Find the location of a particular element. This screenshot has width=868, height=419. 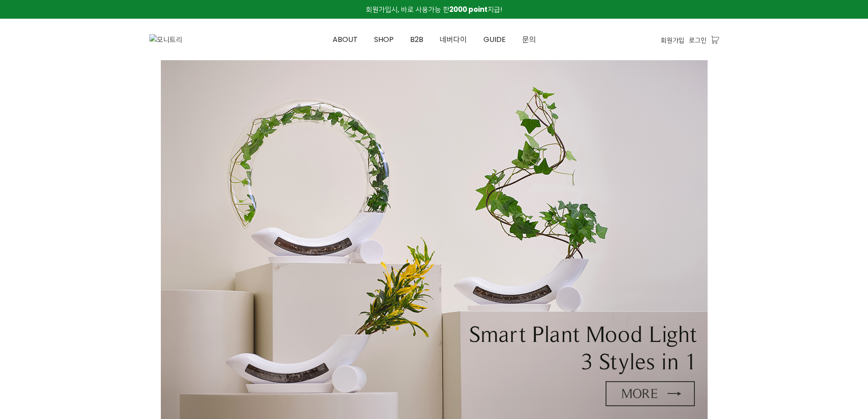

strong: 2000 point is located at coordinates (469, 9).